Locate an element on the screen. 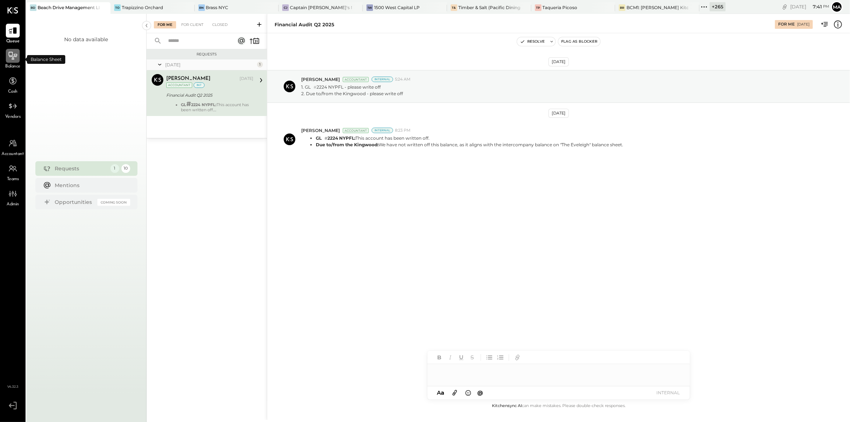 Image resolution: width=850 pixels, height=422 pixels. div: copy link is located at coordinates (785, 7).